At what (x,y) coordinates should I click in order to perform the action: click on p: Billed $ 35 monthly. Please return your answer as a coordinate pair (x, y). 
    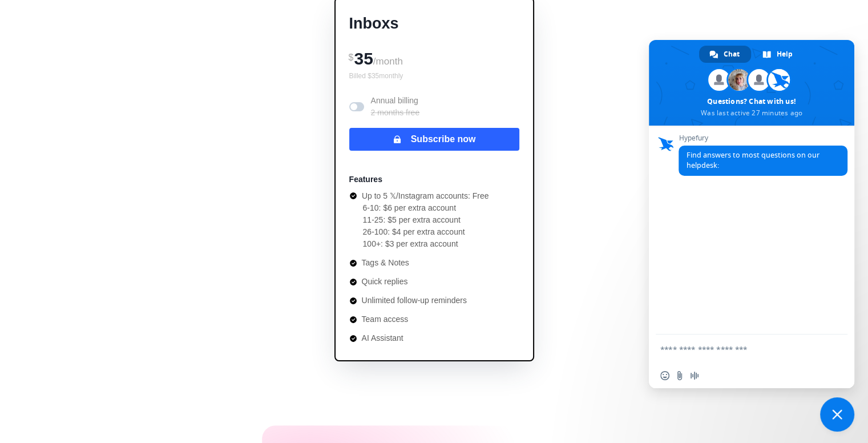
    Looking at the image, I should click on (434, 76).